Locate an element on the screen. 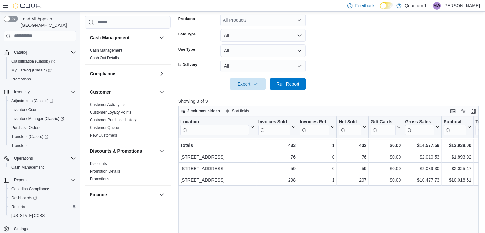 The width and height of the screenshot is (485, 233). span: Inventory is located at coordinates (22, 92).